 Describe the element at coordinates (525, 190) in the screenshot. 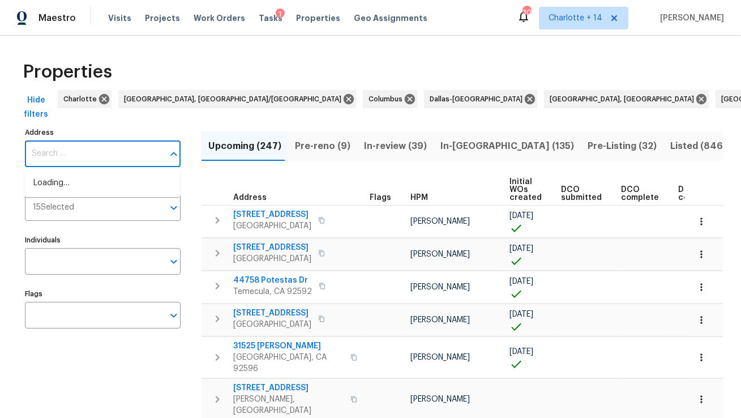

I see `span: Initial WOs created` at that location.